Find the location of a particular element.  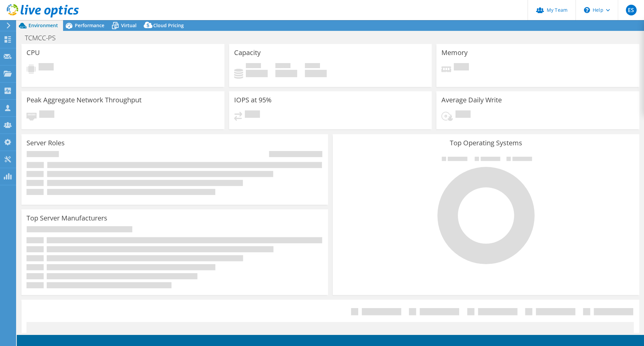

h3: Capacity is located at coordinates (248, 52).